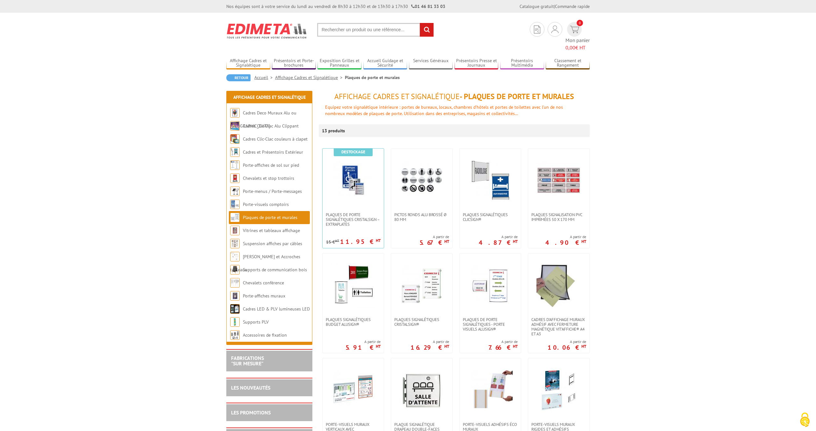 The height and width of the screenshot is (431, 816). Describe the element at coordinates (476, 63) in the screenshot. I see `a: Présentoirs Presse et Journaux` at that location.